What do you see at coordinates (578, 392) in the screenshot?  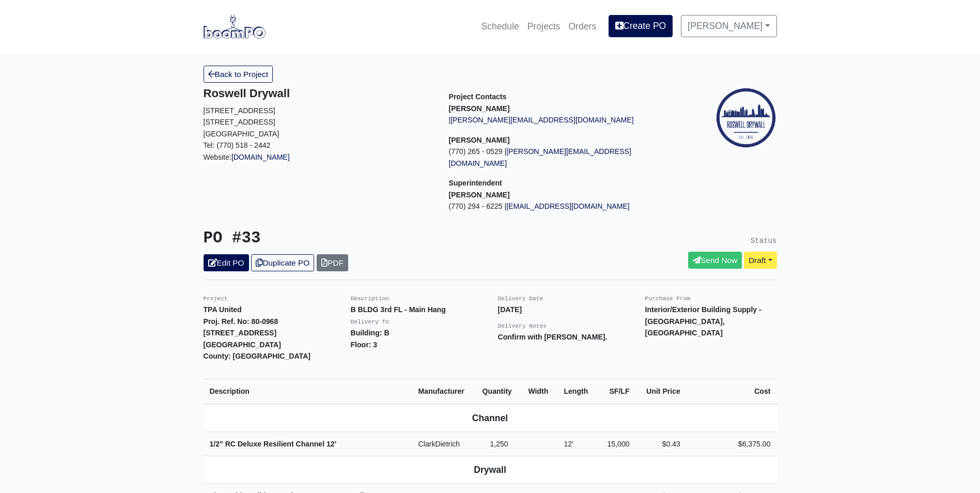 I see `th: Length` at bounding box center [578, 392].